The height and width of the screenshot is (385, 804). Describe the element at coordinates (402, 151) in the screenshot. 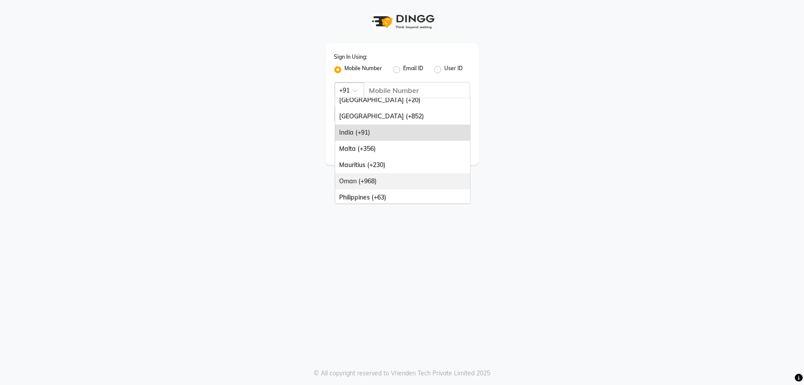

I see `ng-dropdown-panel: Options list` at that location.